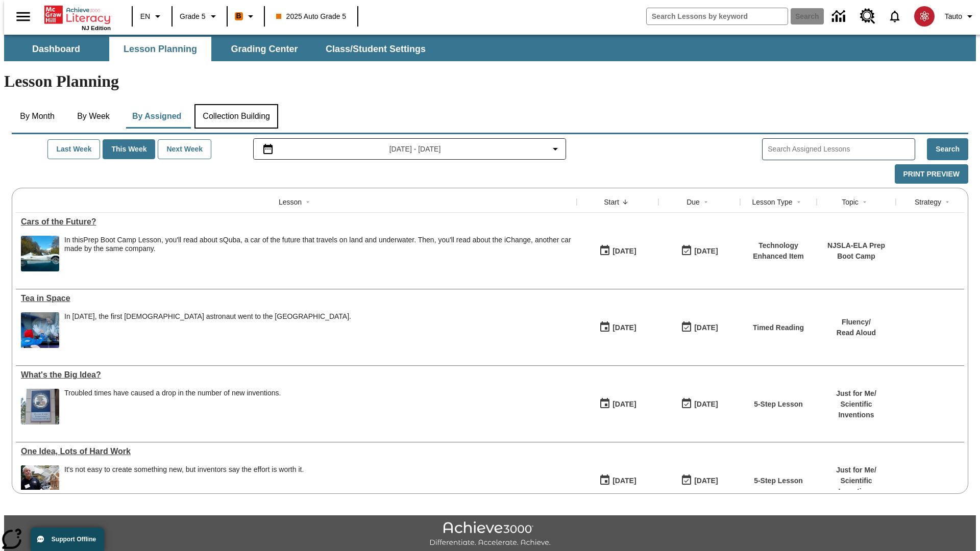 This screenshot has height=551, width=980. What do you see at coordinates (925, 16) in the screenshot?
I see `img: avatar image` at bounding box center [925, 16].